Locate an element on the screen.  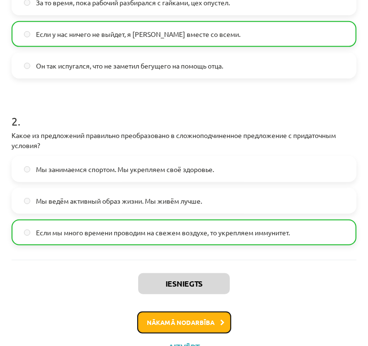
input: Мы ведём активный образ жизни. Мы живём лучше. is located at coordinates (27, 201).